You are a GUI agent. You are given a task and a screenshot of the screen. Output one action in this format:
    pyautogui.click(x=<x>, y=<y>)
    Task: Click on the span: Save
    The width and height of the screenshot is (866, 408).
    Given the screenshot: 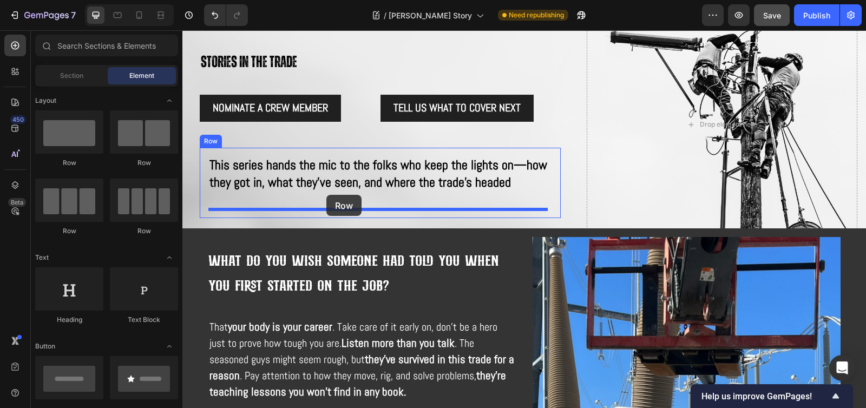 What is the action you would take?
    pyautogui.click(x=771, y=15)
    